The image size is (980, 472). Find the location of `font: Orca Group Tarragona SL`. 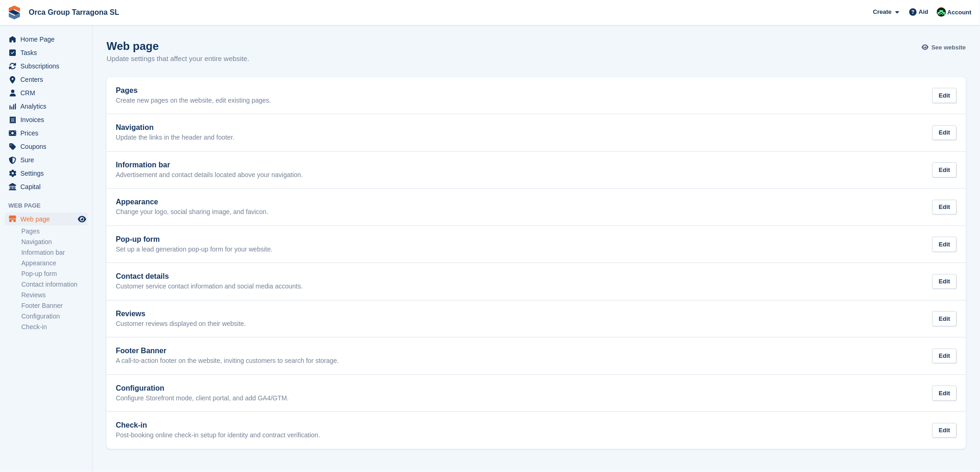

font: Orca Group Tarragona SL is located at coordinates (73, 12).